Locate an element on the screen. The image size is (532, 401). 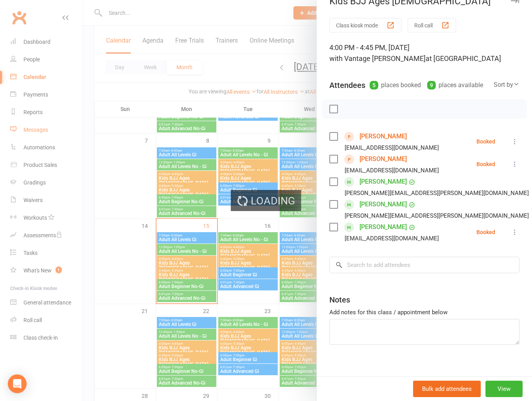
button: Class kiosk mode is located at coordinates (366, 25).